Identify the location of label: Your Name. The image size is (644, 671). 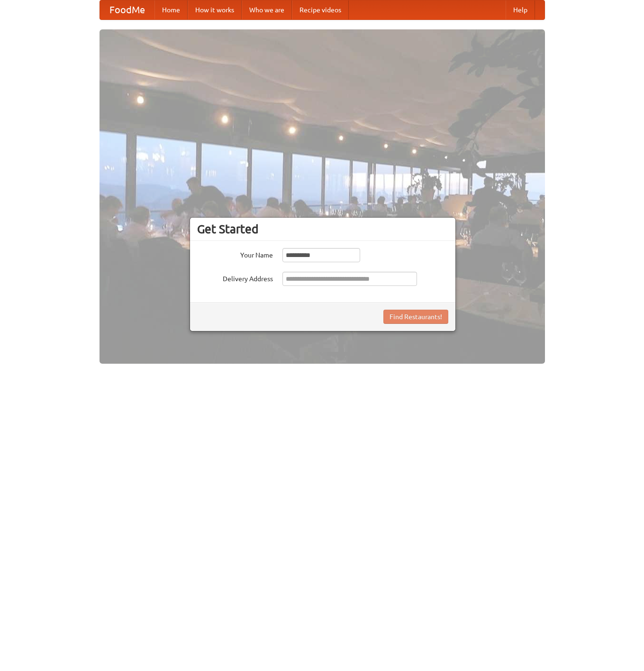
(235, 254).